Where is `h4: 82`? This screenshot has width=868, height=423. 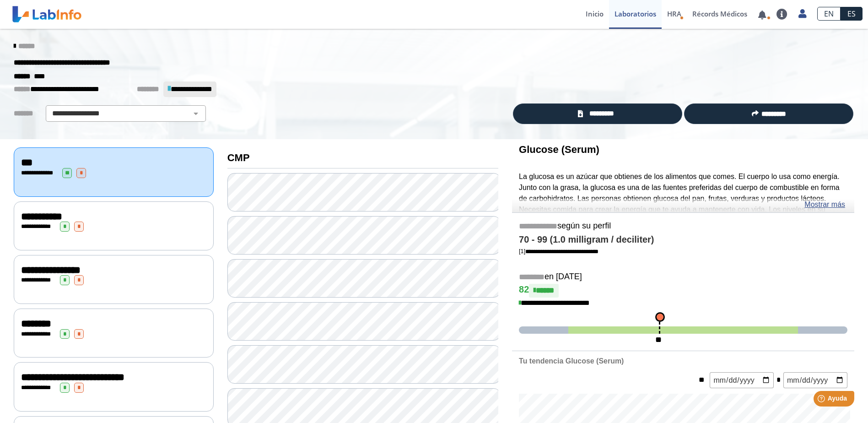 h4: 82 is located at coordinates (683, 291).